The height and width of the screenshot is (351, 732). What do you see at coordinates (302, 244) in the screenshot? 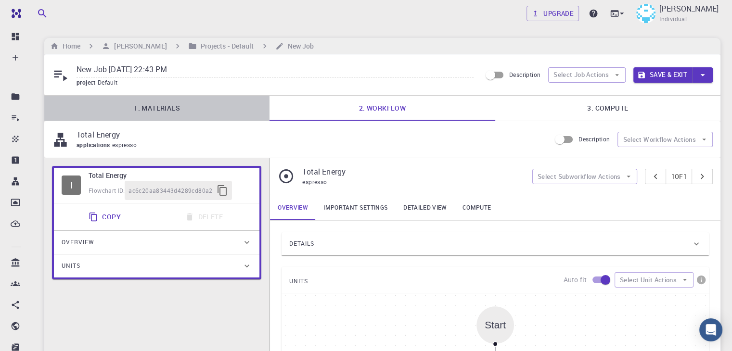
I see `span: Details` at bounding box center [302, 244].